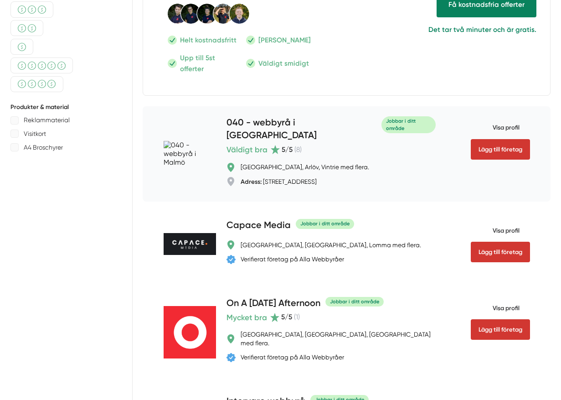  Describe the element at coordinates (35, 133) in the screenshot. I see `p: Visitkort` at that location.